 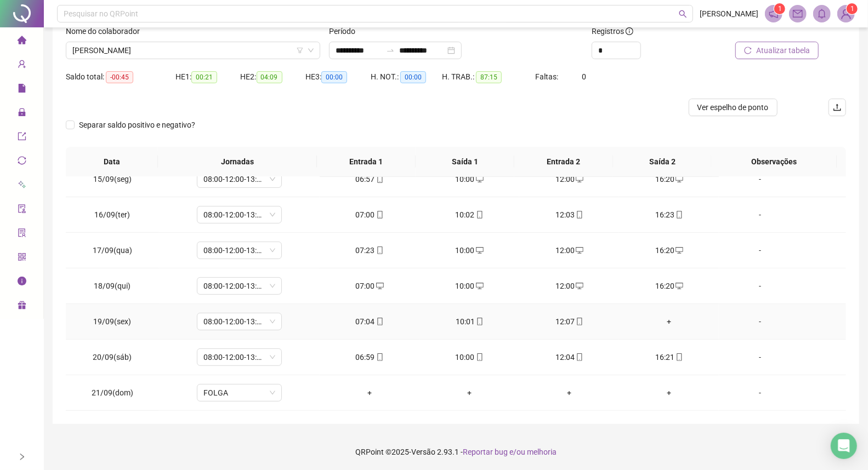 I want to click on img: 92263, so click(x=845, y=14).